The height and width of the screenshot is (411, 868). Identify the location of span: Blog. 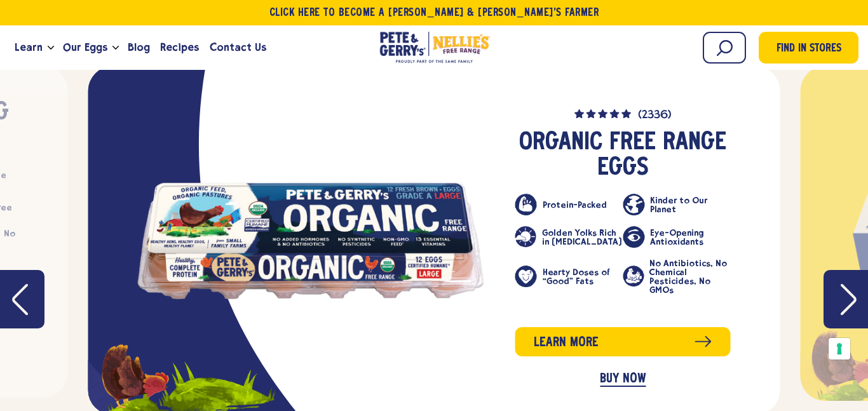
(138, 47).